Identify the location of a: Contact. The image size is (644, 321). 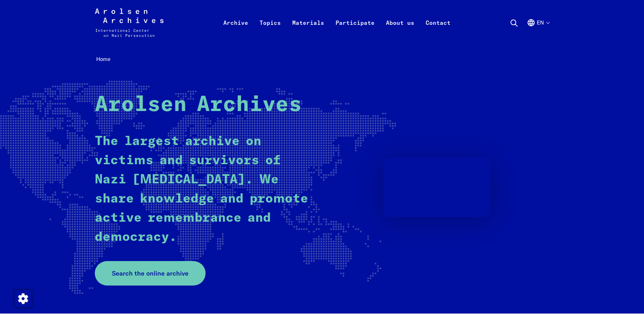
(438, 31).